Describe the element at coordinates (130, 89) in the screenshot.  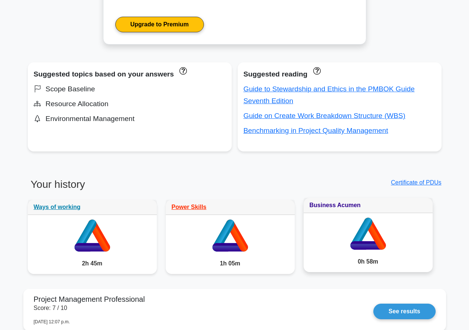
I see `div: Scope Baseline` at that location.